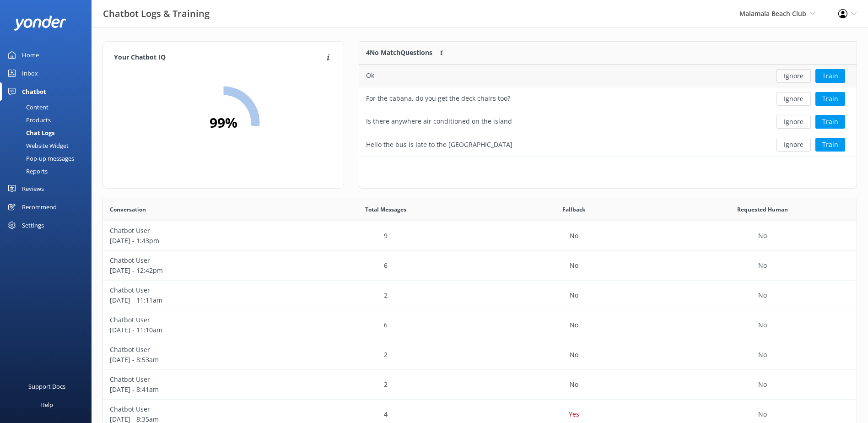 The image size is (868, 423). What do you see at coordinates (31, 55) in the screenshot?
I see `div: Home` at bounding box center [31, 55].